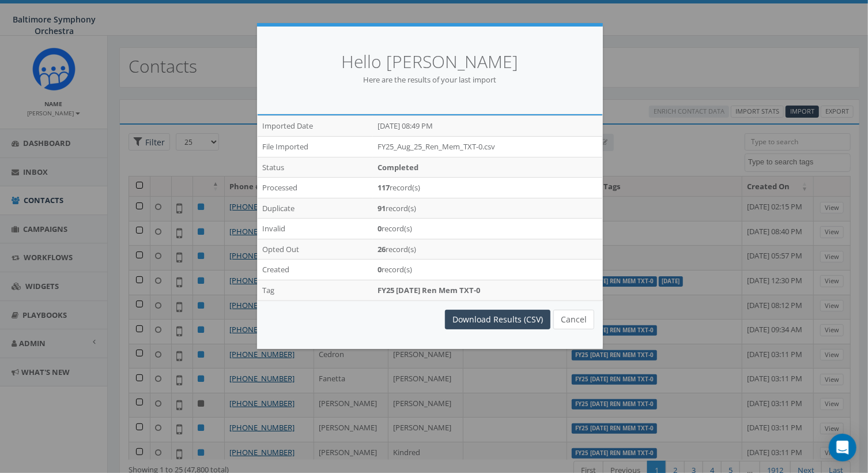  I want to click on strong: Completed, so click(398, 167).